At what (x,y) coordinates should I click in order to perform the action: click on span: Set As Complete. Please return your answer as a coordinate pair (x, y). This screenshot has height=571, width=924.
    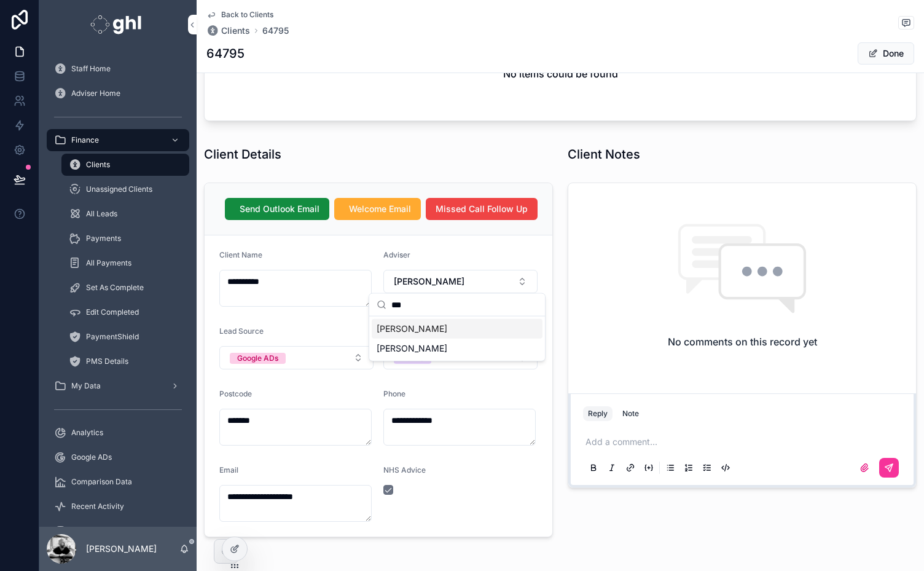
    Looking at the image, I should click on (115, 287).